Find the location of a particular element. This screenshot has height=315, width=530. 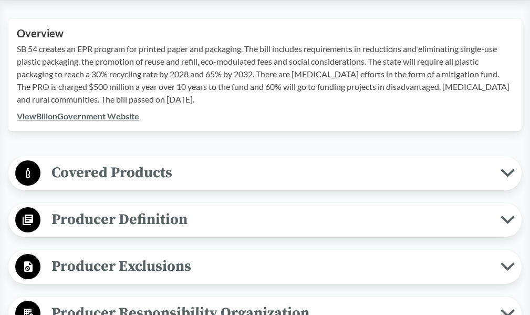

button: Covered Products is located at coordinates (265, 173).